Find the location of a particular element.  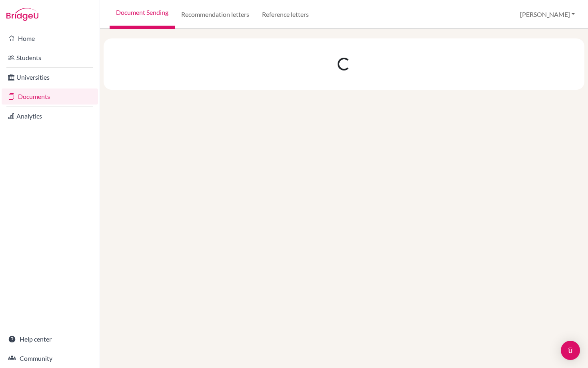

div: Open Intercom Messenger is located at coordinates (571, 350).